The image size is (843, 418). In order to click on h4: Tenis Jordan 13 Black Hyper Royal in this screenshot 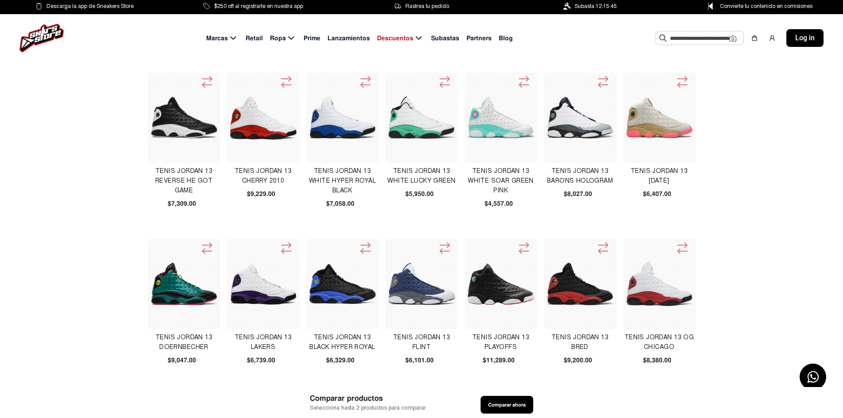, I will do `click(342, 343)`.